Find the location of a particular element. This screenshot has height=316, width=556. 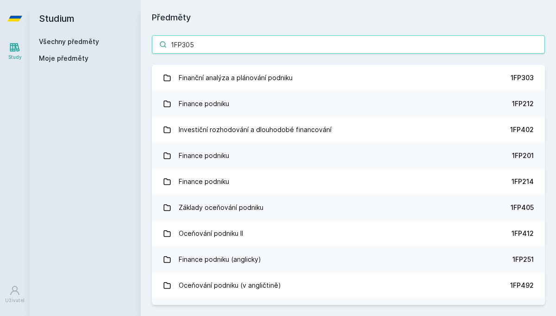

div: Základy oceňování podniku is located at coordinates (221, 208).